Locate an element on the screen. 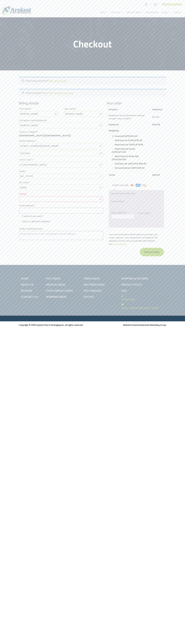  label: ZIP Code is located at coordinates (61, 183).